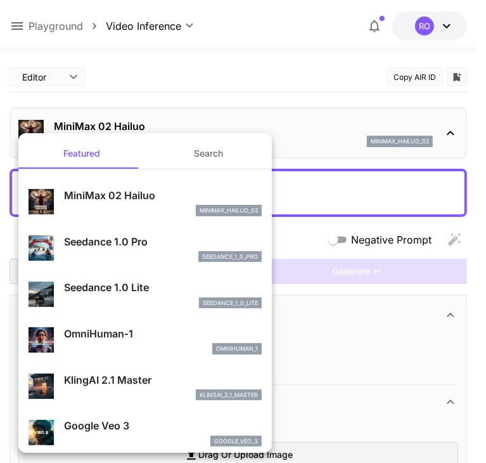 The width and height of the screenshot is (486, 463). I want to click on div: OmniHuman‑1omnihuman_1, so click(145, 340).